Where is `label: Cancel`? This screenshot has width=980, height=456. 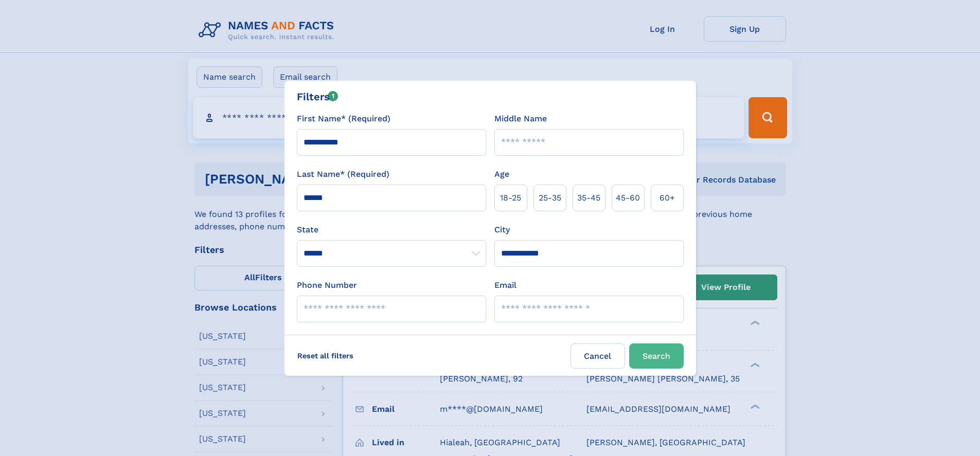
label: Cancel is located at coordinates (598, 356).